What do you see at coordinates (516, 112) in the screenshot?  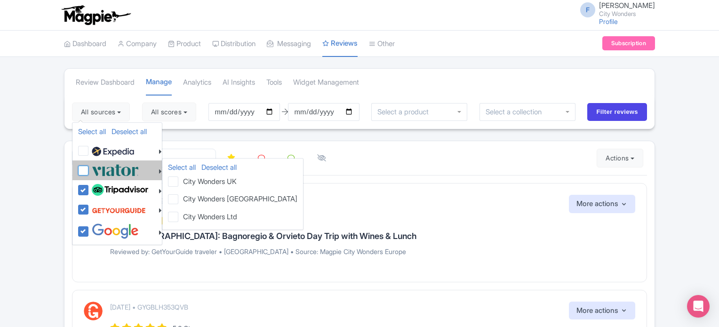 I see `input: Select a collection` at bounding box center [516, 112].